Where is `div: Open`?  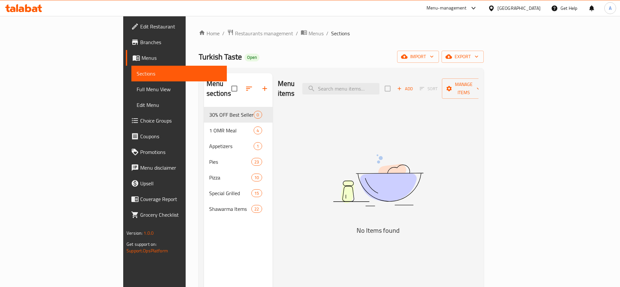
div: Open is located at coordinates (252, 58).